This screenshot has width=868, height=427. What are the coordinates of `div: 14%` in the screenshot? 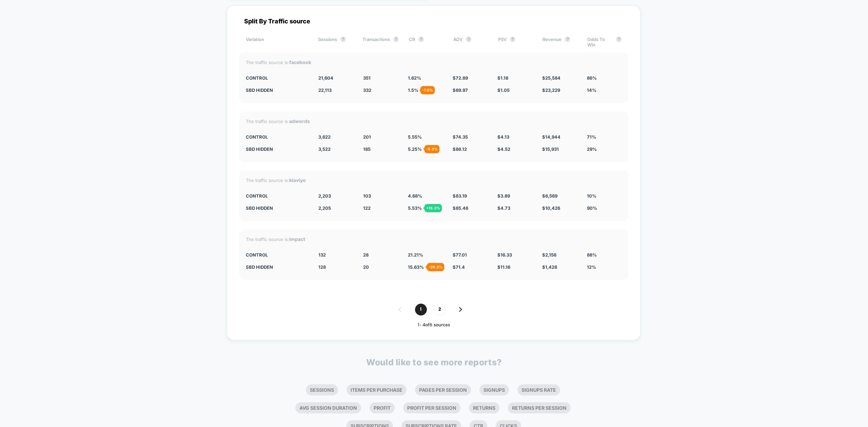 It's located at (605, 90).